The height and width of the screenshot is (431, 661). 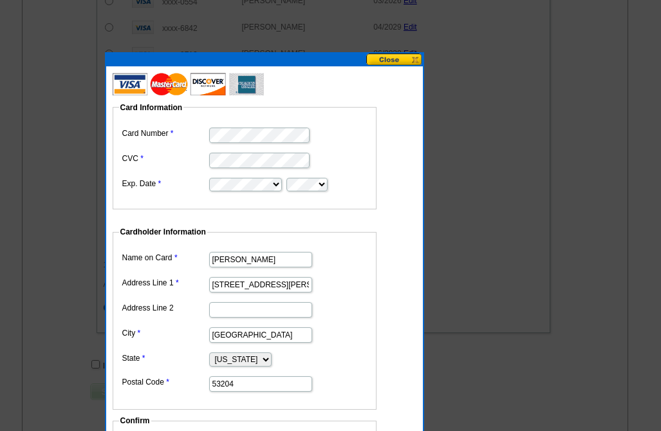 I want to click on legend: Card Information, so click(x=151, y=107).